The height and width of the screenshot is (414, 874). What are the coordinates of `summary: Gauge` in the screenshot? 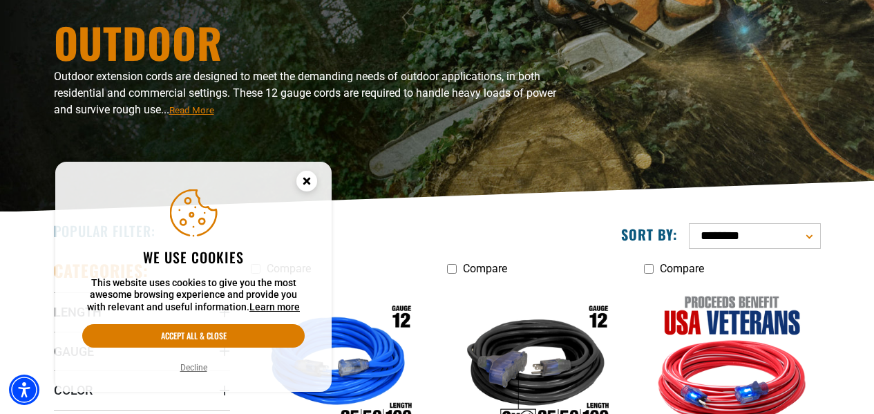 It's located at (142, 351).